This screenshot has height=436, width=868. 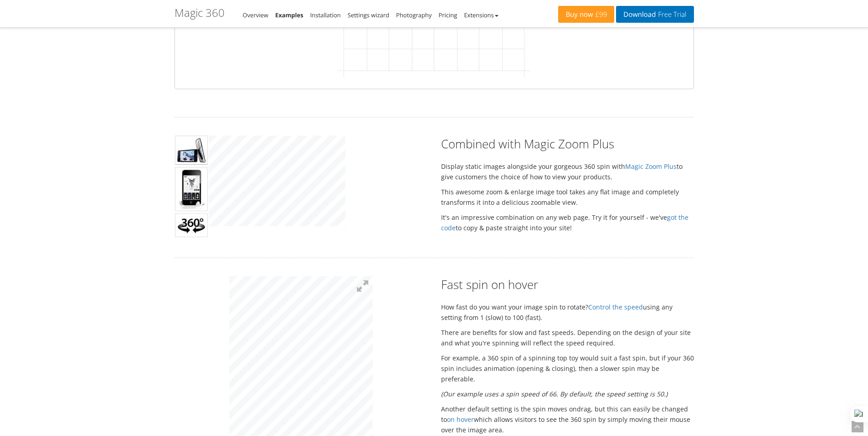 I want to click on a: Examples, so click(x=290, y=15).